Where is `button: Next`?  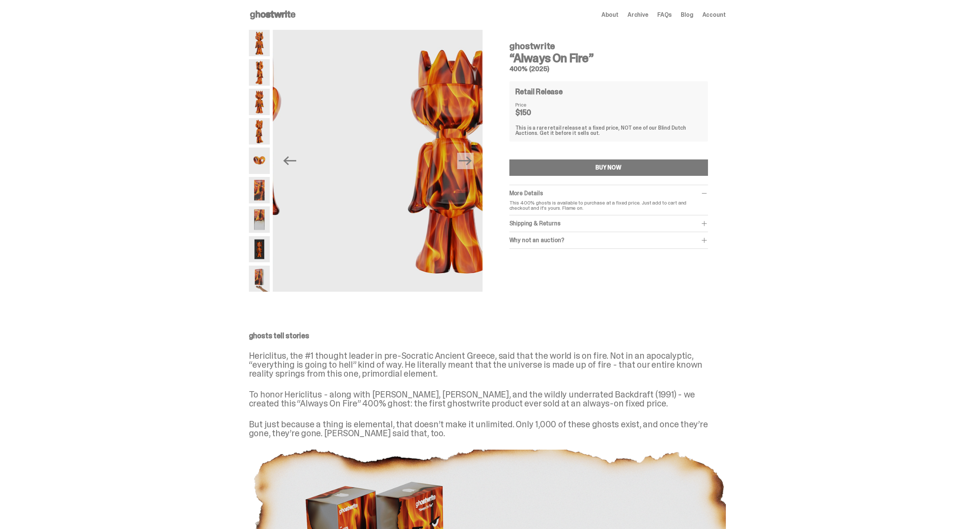
button: Next is located at coordinates (466, 161).